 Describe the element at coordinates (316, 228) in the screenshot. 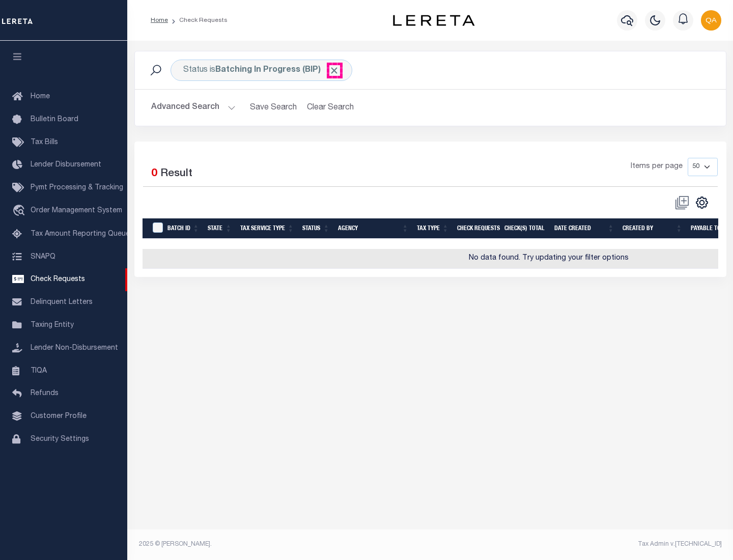

I see `th: Status: activate to sort column ascending` at that location.